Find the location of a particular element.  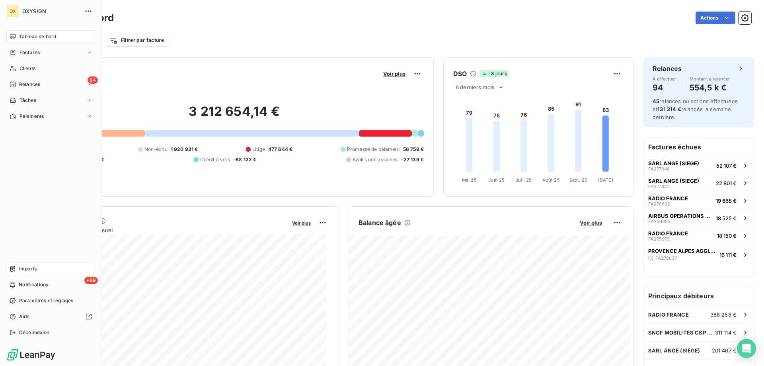

h4: 94 is located at coordinates (665, 88).